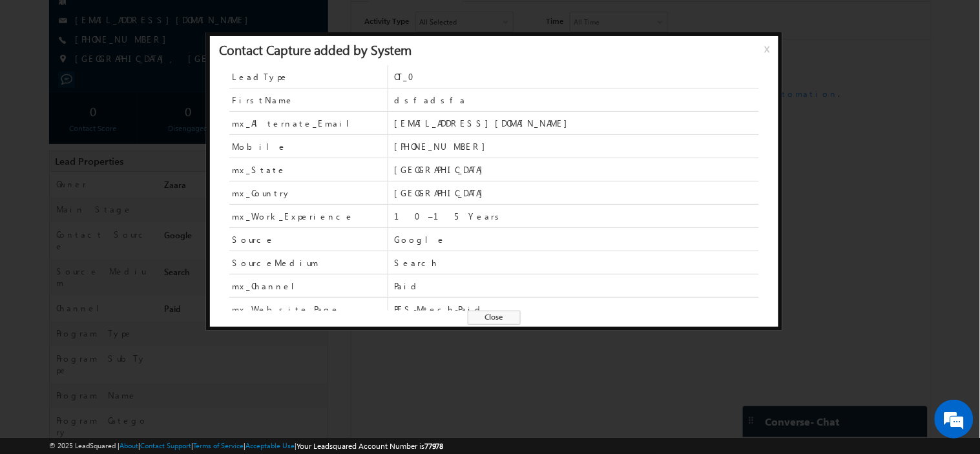  I want to click on span: System, so click(366, 92).